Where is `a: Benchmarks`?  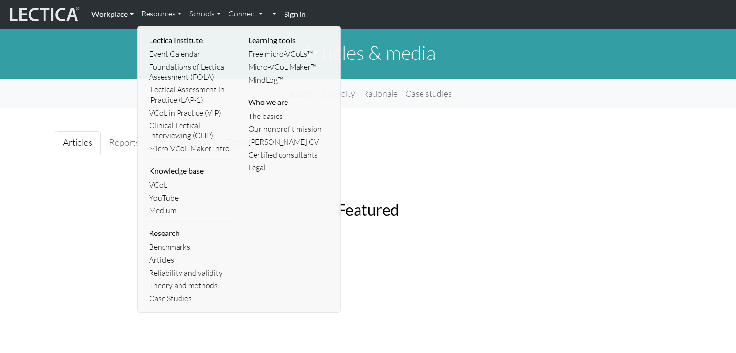
a: Benchmarks is located at coordinates (190, 247).